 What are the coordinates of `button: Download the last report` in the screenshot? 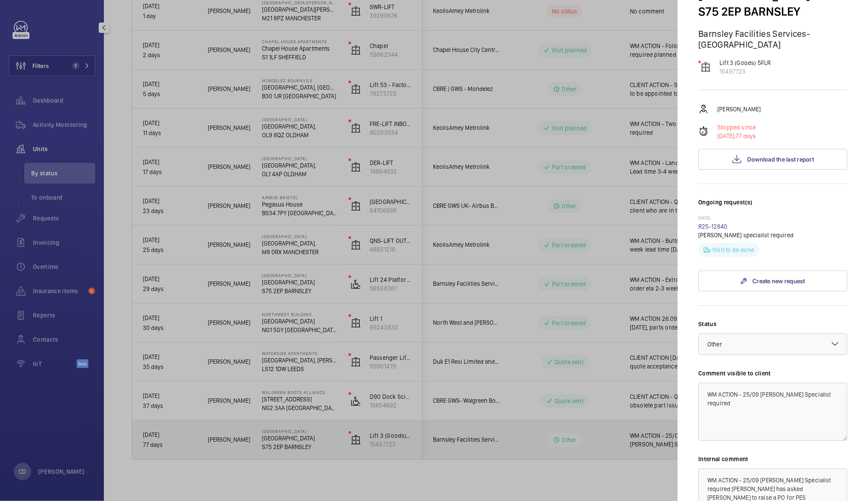 It's located at (773, 159).